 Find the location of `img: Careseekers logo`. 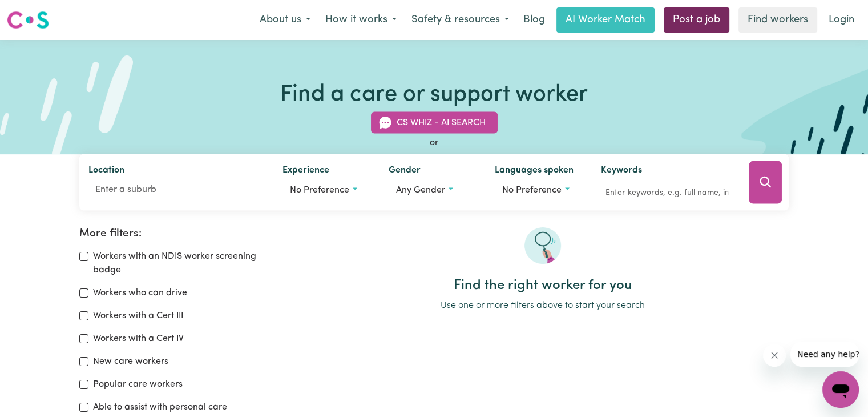

img: Careseekers logo is located at coordinates (28, 20).